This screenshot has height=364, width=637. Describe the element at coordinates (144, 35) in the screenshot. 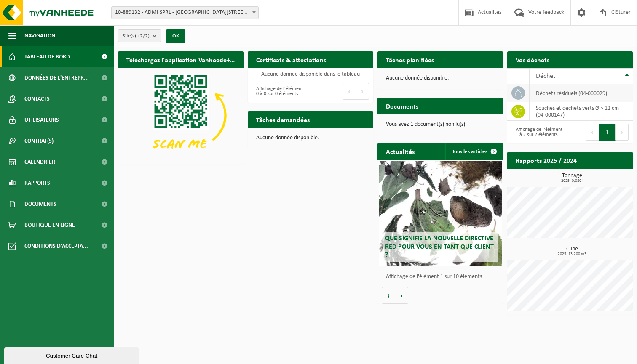

I see `count: (2/2)` at that location.